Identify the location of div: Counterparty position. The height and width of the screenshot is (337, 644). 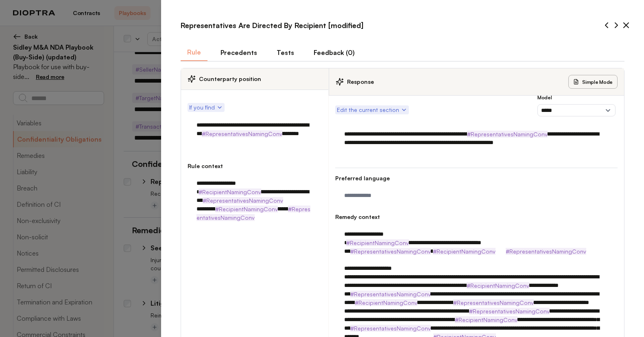
(255, 79).